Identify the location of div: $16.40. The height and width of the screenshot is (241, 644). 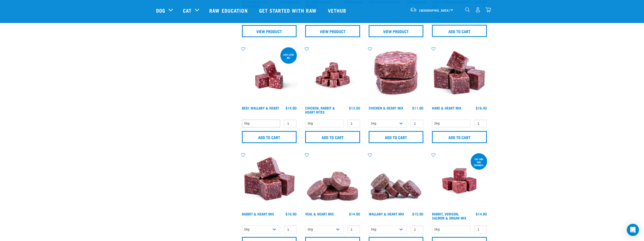
(481, 108).